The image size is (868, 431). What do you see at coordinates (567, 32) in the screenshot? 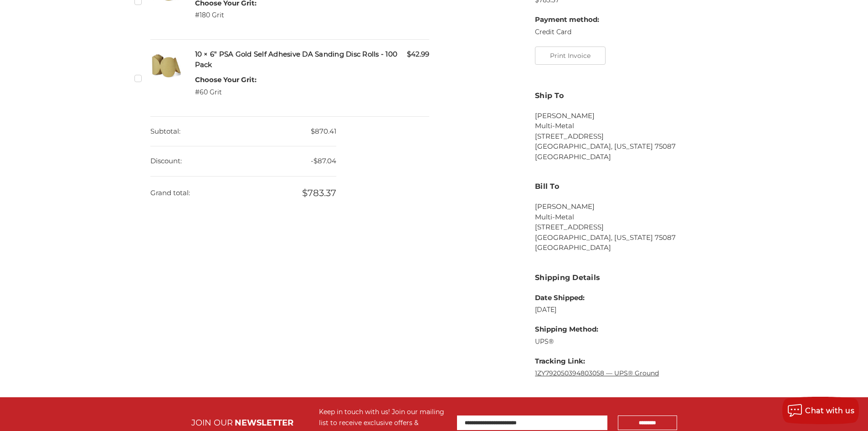
I see `dd: Credit Card` at bounding box center [567, 32].